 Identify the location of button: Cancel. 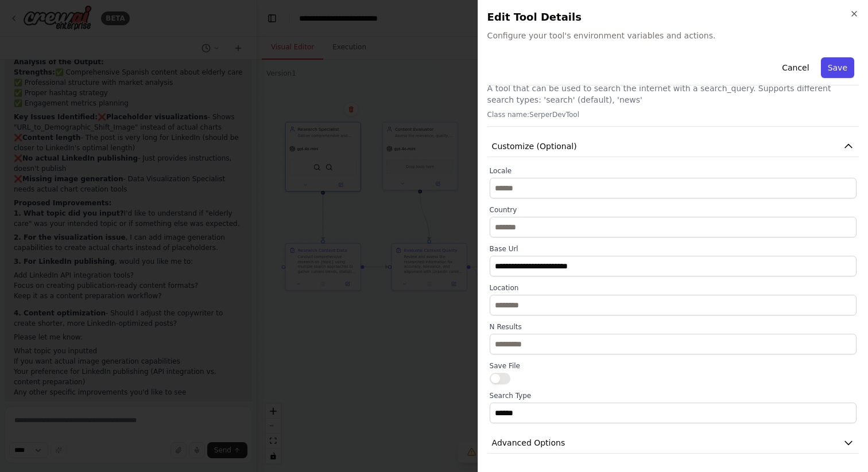
(795, 68).